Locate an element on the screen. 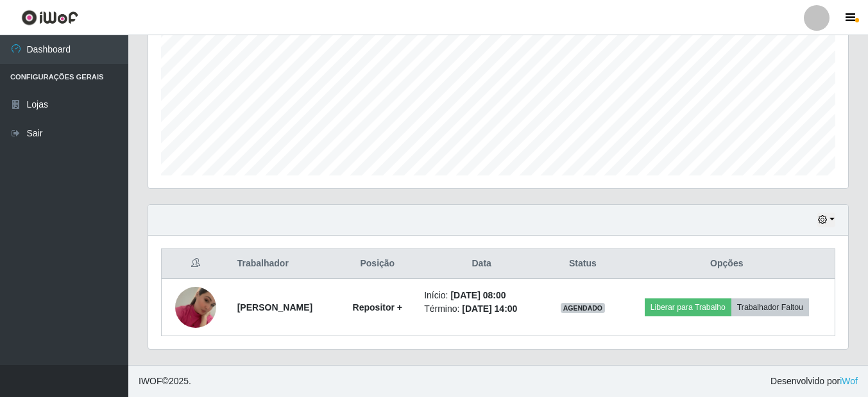  button: Liberar para Trabalho is located at coordinates (688, 307).